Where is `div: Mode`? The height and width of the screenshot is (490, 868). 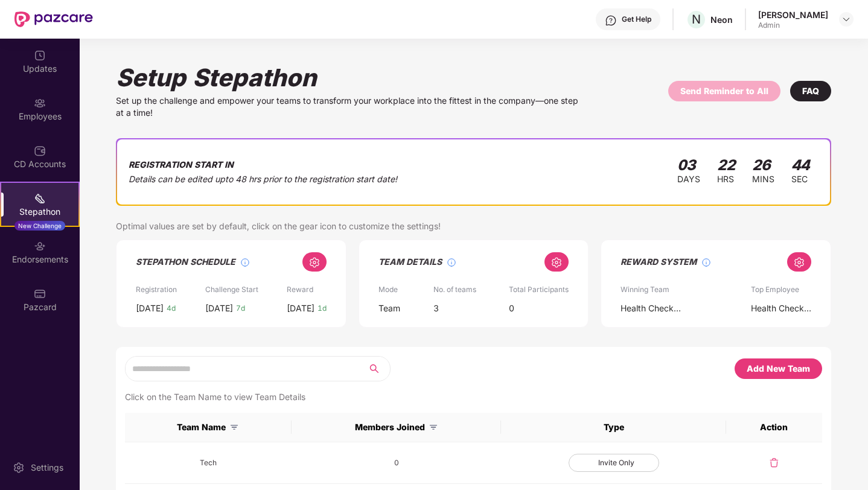 div: Mode is located at coordinates (388, 290).